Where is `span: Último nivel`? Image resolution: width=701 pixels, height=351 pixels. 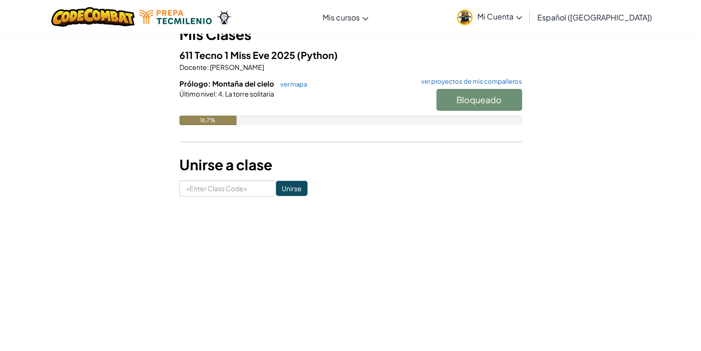 span: Último nivel is located at coordinates (197, 94).